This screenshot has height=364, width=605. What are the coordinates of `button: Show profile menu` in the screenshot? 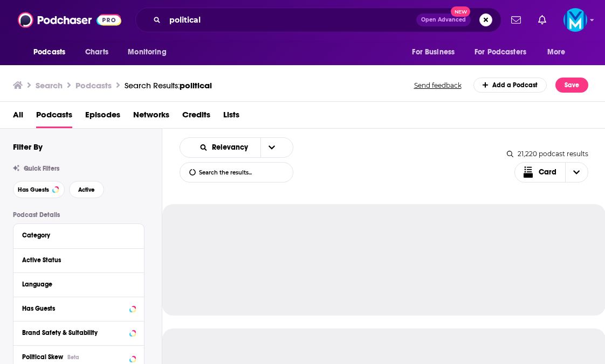 It's located at (575, 20).